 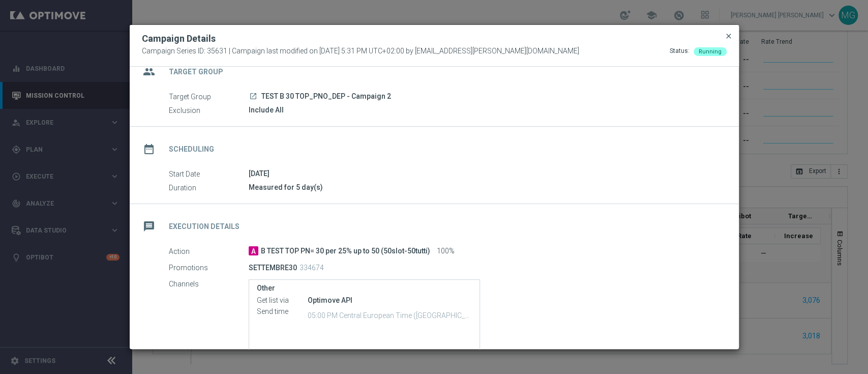 What do you see at coordinates (192, 149) in the screenshot?
I see `h2: Scheduling` at bounding box center [192, 149].